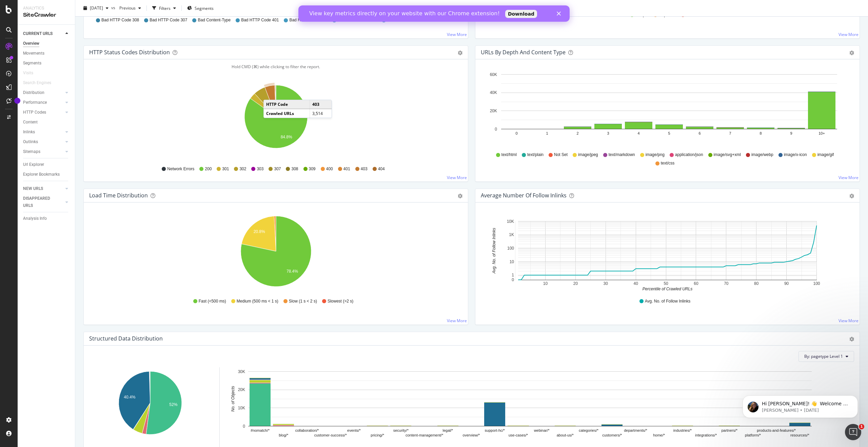  Describe the element at coordinates (495, 430) in the screenshot. I see `text: support-hc/*` at that location.